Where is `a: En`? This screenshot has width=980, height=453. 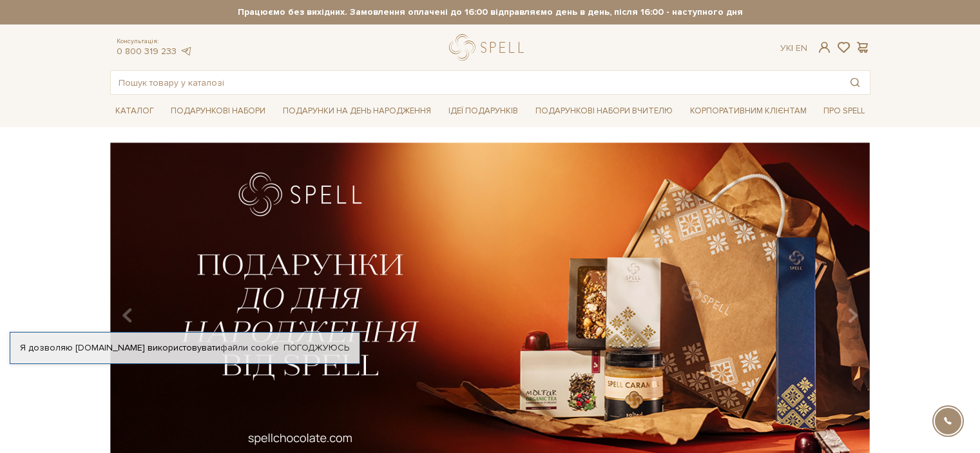
a: En is located at coordinates (802, 48).